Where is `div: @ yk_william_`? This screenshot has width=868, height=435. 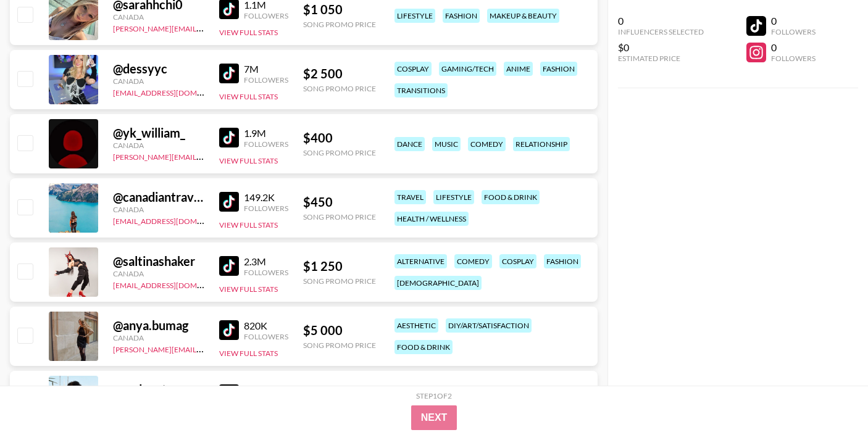
div: @ yk_william_ is located at coordinates (158, 133).